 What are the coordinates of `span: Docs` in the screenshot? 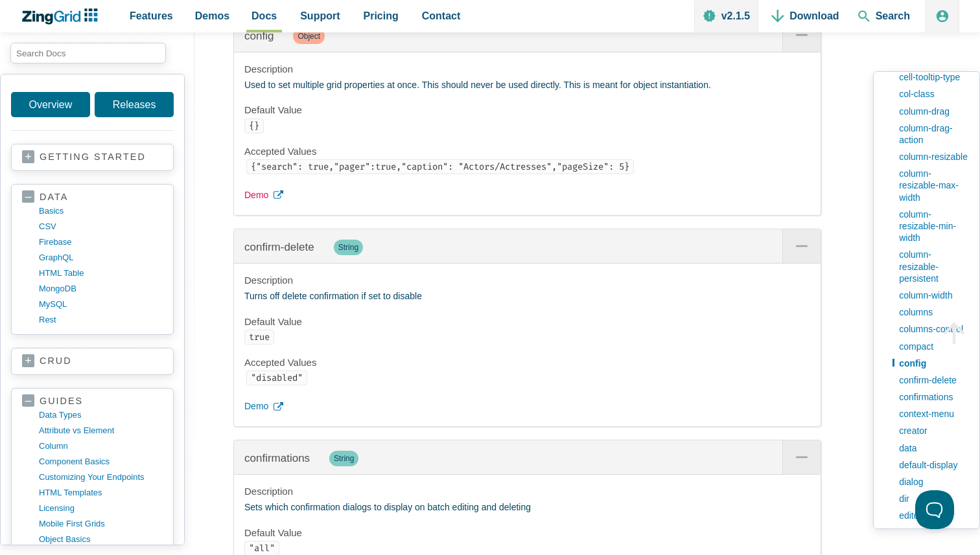 It's located at (264, 16).